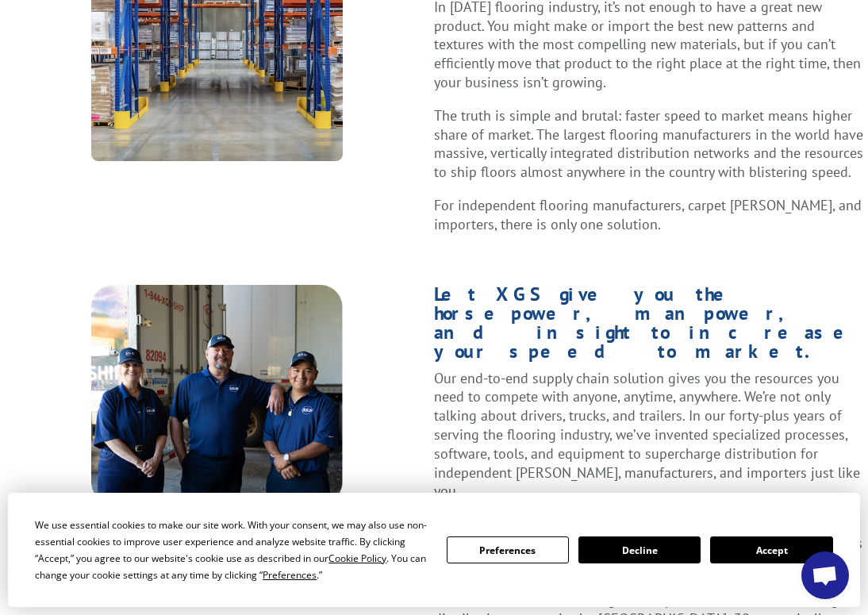 The height and width of the screenshot is (615, 868). I want to click on span: Cookie Policy, so click(357, 557).